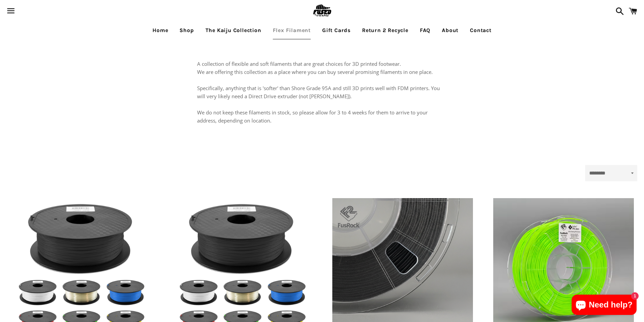 The width and height of the screenshot is (644, 322). Describe the element at coordinates (186, 31) in the screenshot. I see `a: Shop` at that location.